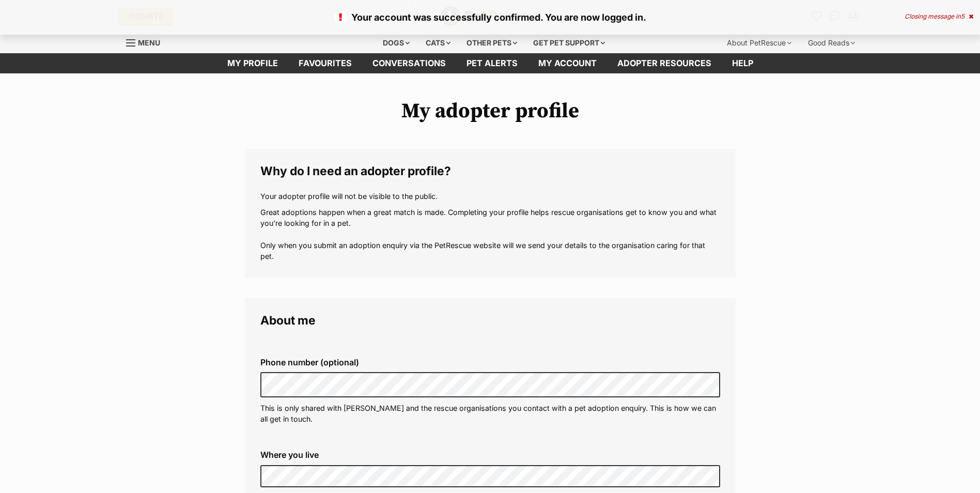 This screenshot has height=493, width=980. What do you see at coordinates (490, 362) in the screenshot?
I see `label: Phone number (optional)` at bounding box center [490, 362].